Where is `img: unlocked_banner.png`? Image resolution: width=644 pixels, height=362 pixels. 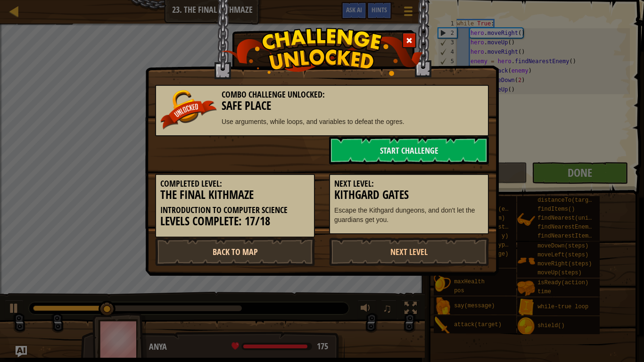
img: unlocked_banner.png is located at coordinates (189, 110).